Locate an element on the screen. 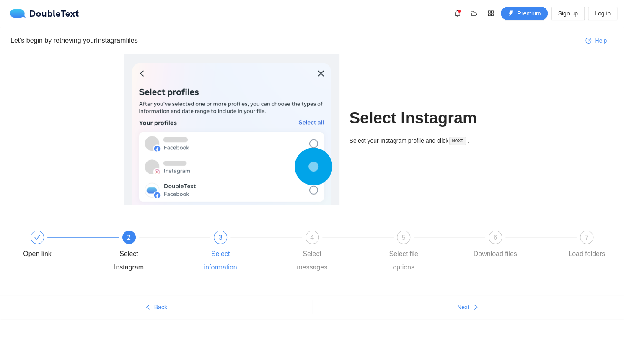 Image resolution: width=624 pixels, height=349 pixels. button: folder-open is located at coordinates (474, 13).